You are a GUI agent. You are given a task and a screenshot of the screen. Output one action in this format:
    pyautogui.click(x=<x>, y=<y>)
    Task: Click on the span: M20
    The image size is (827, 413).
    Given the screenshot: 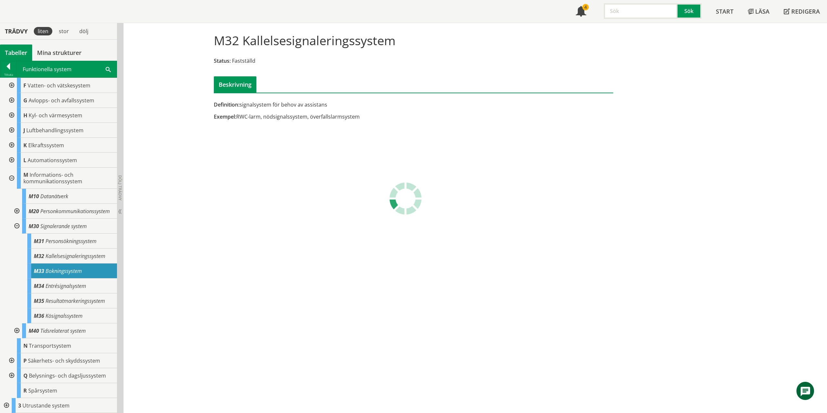 What is the action you would take?
    pyautogui.click(x=34, y=211)
    